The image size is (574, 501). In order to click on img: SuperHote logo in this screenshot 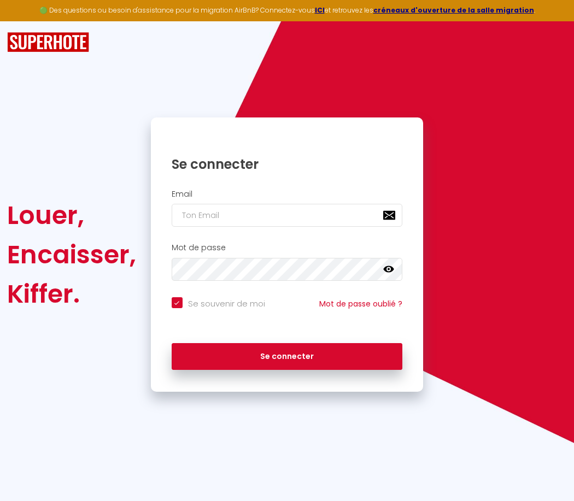, I will do `click(48, 42)`.